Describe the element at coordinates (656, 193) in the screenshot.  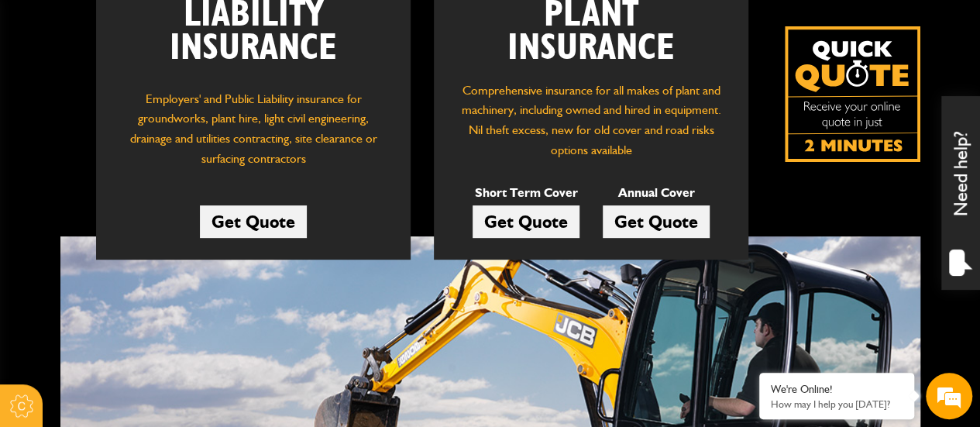
I see `p: Annual Cover` at that location.